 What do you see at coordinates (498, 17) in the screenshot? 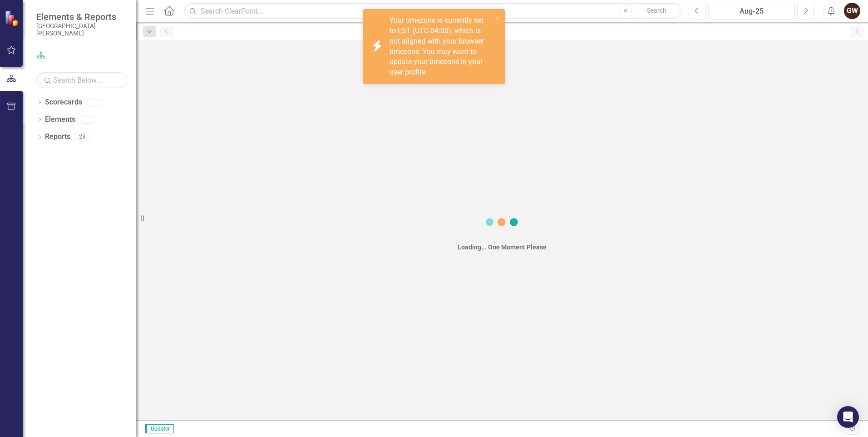
I see `button: close` at bounding box center [498, 17].